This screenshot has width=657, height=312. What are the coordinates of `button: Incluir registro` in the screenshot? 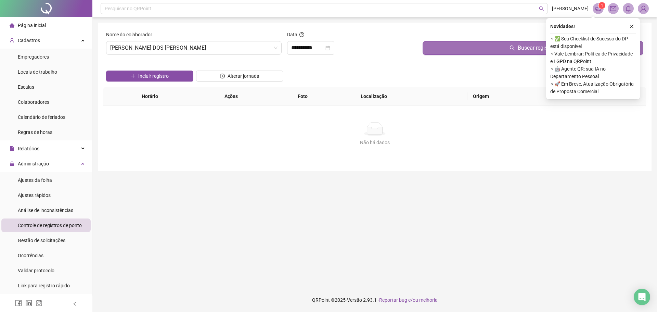 It's located at (150, 76).